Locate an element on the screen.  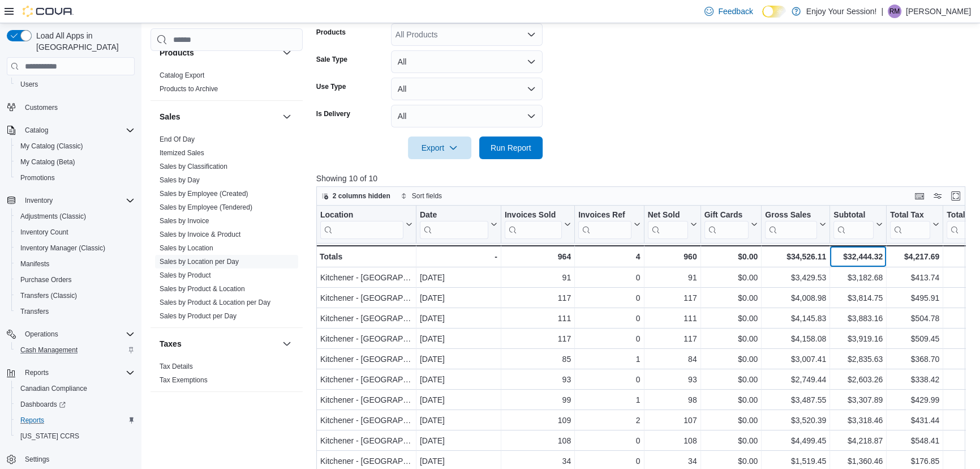
div: 85 is located at coordinates (538, 360).